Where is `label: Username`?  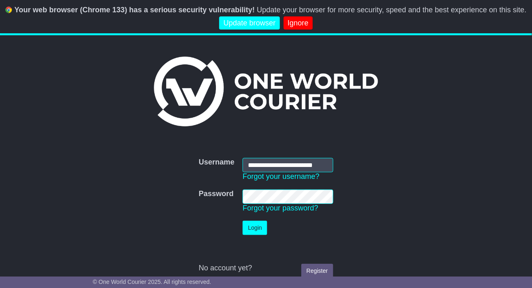 label: Username is located at coordinates (216, 162).